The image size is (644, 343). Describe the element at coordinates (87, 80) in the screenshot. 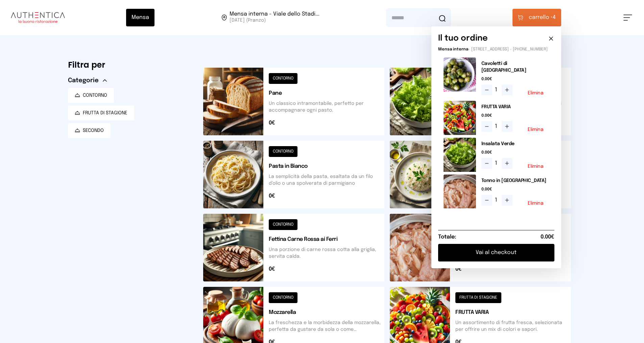

I see `button: Categorie` at that location.